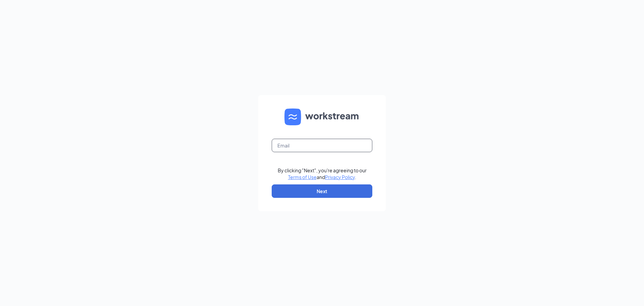  I want to click on div: By clicking "Next", you're agreeing to our and ., so click(322, 174).